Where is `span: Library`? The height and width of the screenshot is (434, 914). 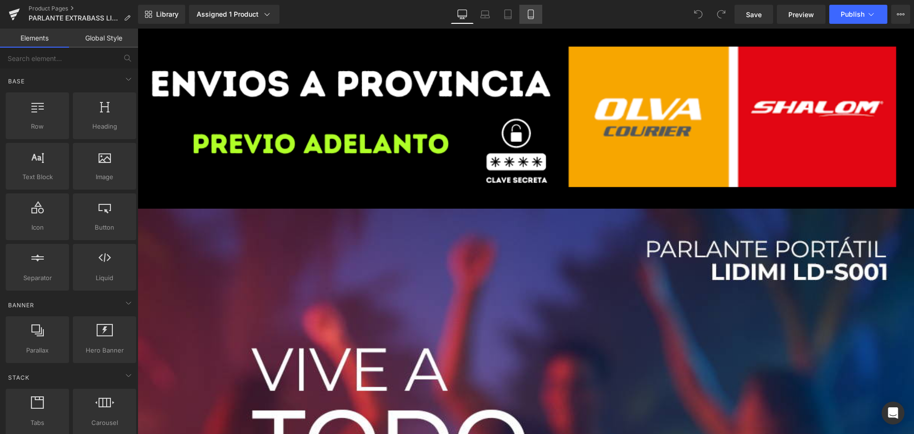 span: Library is located at coordinates (167, 14).